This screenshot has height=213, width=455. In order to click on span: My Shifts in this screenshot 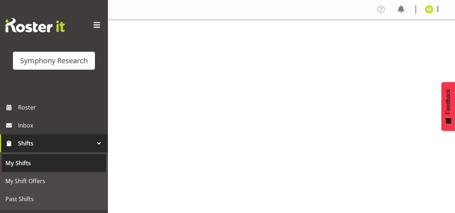, I will do `click(54, 163)`.